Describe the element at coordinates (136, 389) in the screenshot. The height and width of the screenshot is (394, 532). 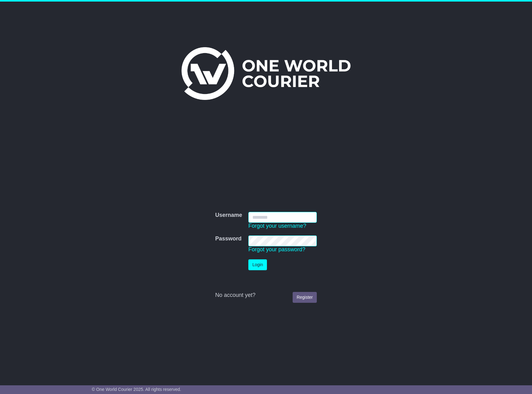
I see `span: © One World Courier 2025. All rights reserved.` at that location.